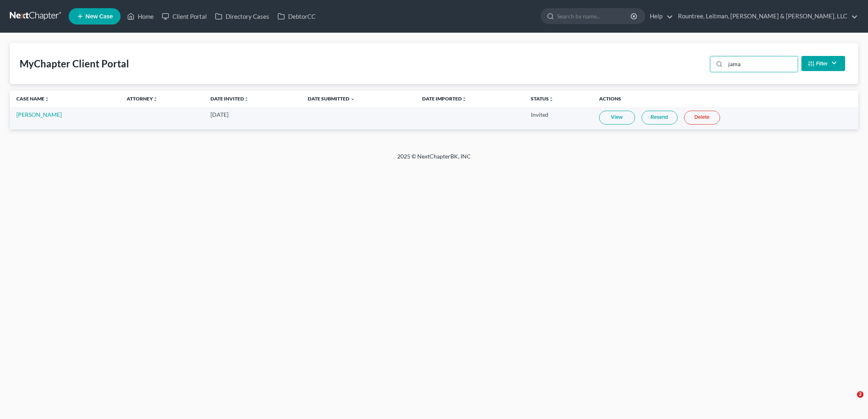 This screenshot has width=868, height=419. What do you see at coordinates (823, 63) in the screenshot?
I see `button: Filter` at bounding box center [823, 63].